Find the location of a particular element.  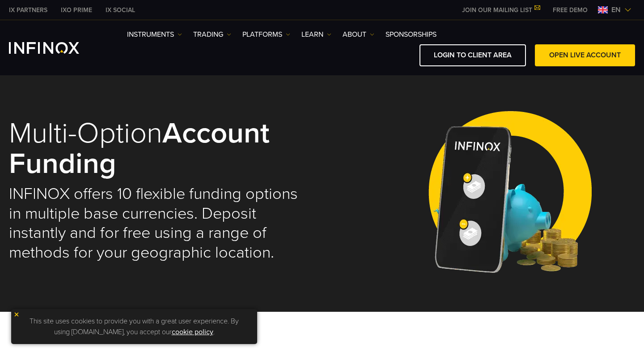

a: INFINOX Logo is located at coordinates (55, 48).